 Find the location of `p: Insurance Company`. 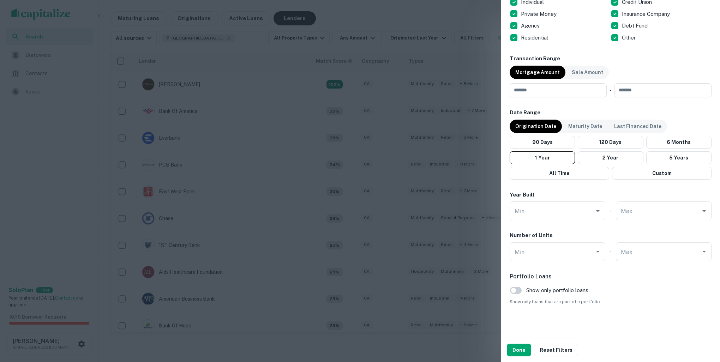

p: Insurance Company is located at coordinates (647, 14).